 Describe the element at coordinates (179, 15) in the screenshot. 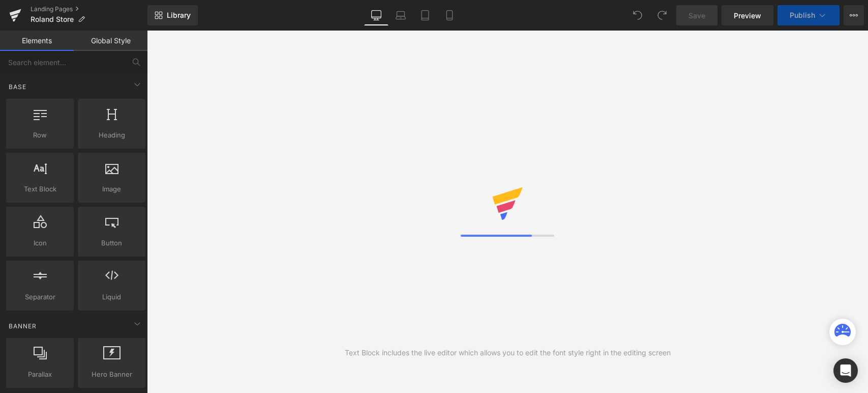

I see `span: Library` at that location.